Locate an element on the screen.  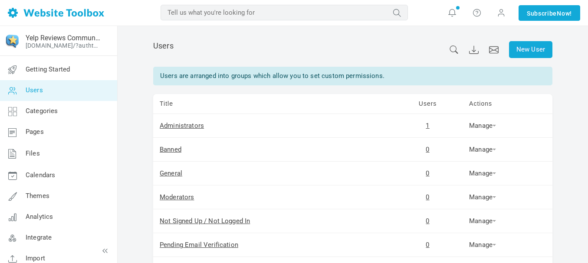
span: Categories is located at coordinates (42, 111).